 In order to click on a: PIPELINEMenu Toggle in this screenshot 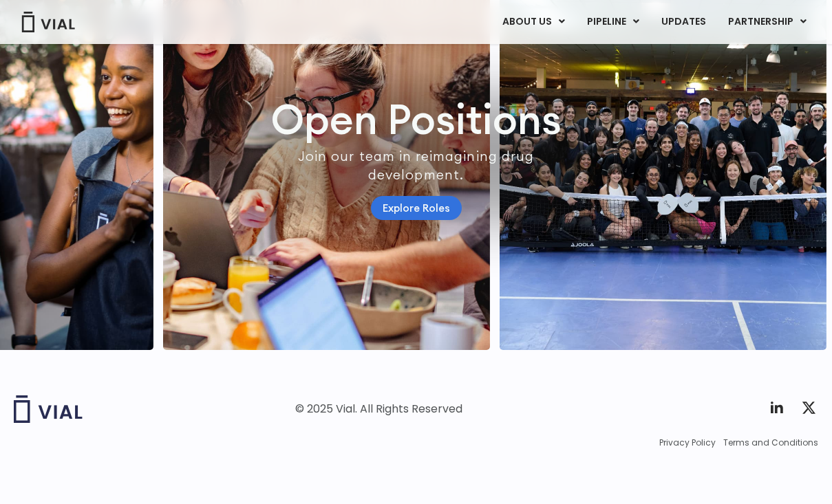, I will do `click(613, 22)`.